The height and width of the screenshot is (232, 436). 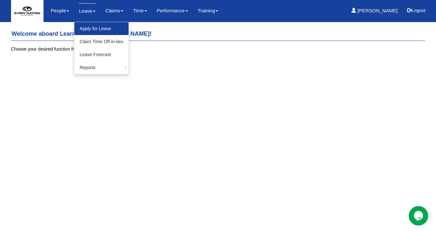 What do you see at coordinates (101, 67) in the screenshot?
I see `a: Reports` at bounding box center [101, 67].